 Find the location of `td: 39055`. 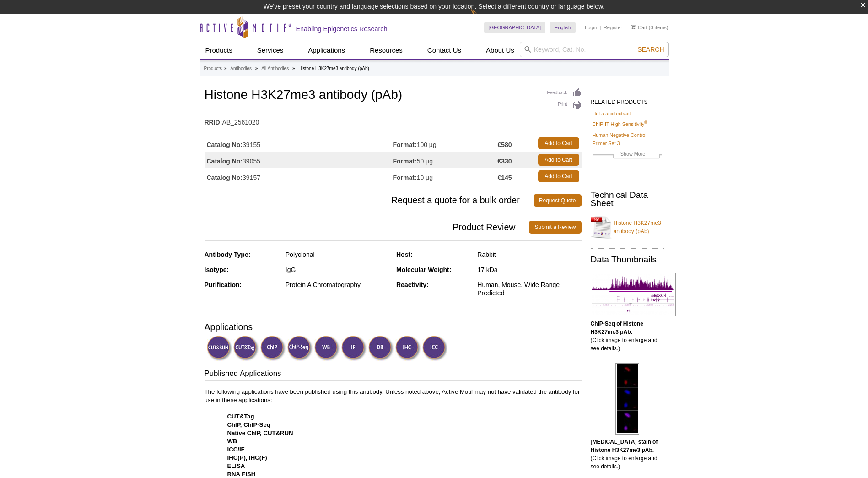

td: 39055 is located at coordinates (299, 160).